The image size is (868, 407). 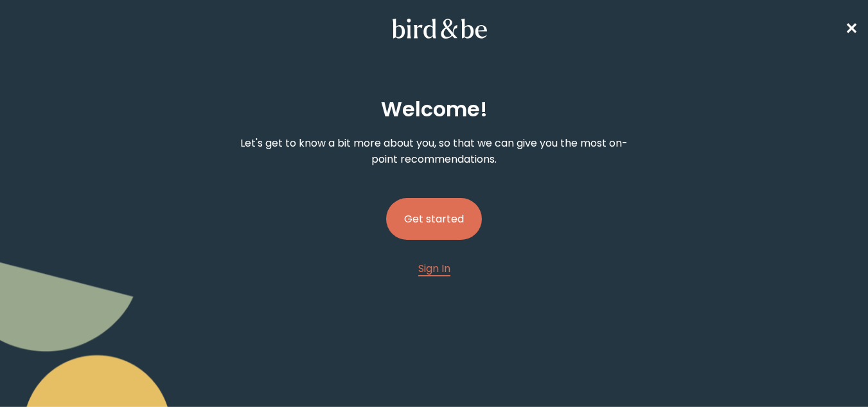 What do you see at coordinates (434, 268) in the screenshot?
I see `span: Sign In` at bounding box center [434, 268].